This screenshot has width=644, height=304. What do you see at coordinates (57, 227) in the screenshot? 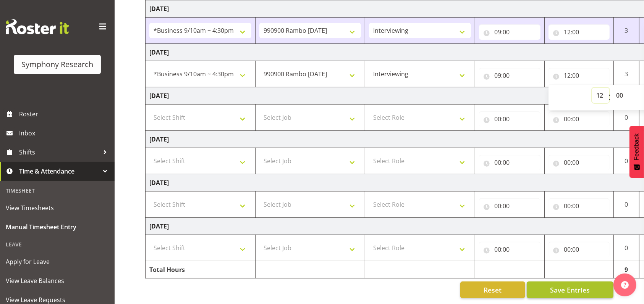
I see `span: Manual Timesheet Entry` at bounding box center [57, 227].